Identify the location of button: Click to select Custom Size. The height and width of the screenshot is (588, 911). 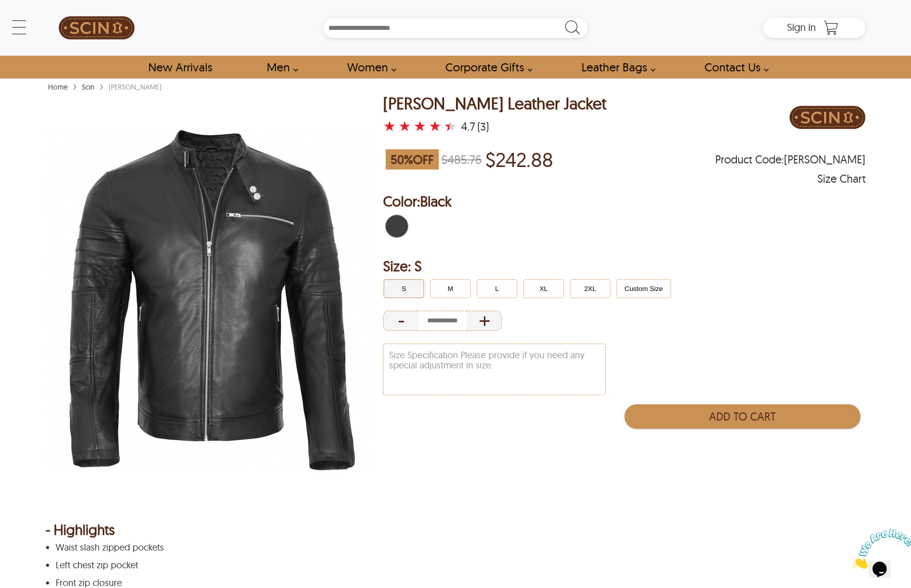
(643, 288).